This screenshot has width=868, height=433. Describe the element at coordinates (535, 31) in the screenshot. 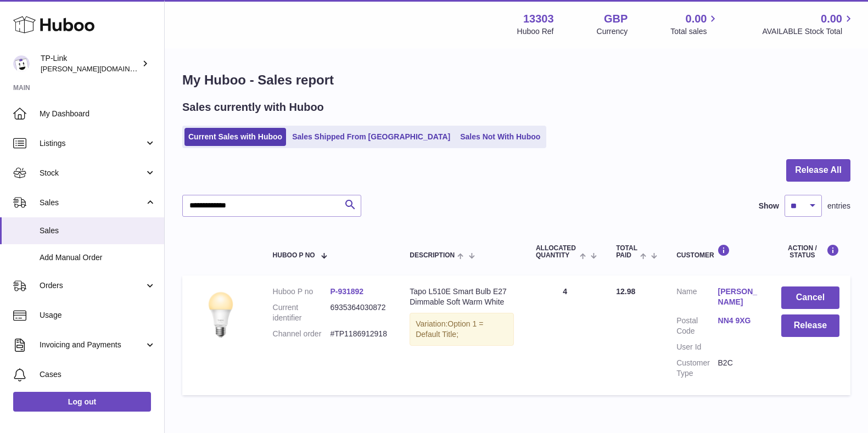

I see `div: Huboo Ref` at that location.